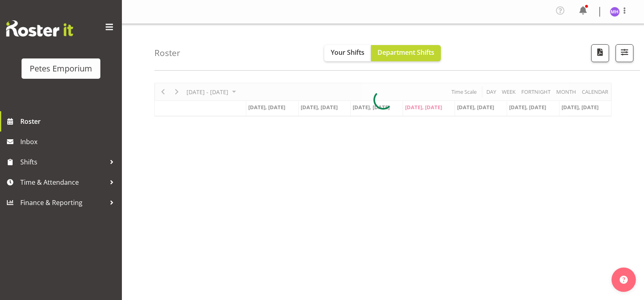 This screenshot has width=644, height=300. I want to click on button: Filter Shifts, so click(625, 53).